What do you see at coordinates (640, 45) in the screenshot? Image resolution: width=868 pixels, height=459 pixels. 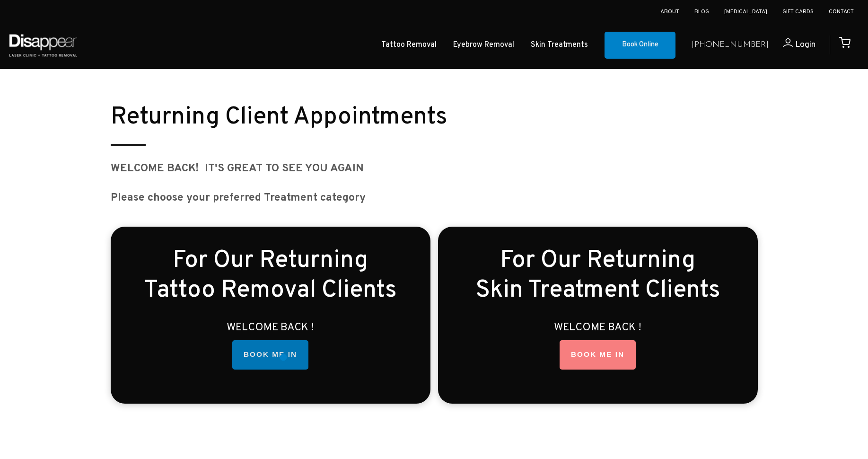 I see `a: Book Online` at bounding box center [640, 45].